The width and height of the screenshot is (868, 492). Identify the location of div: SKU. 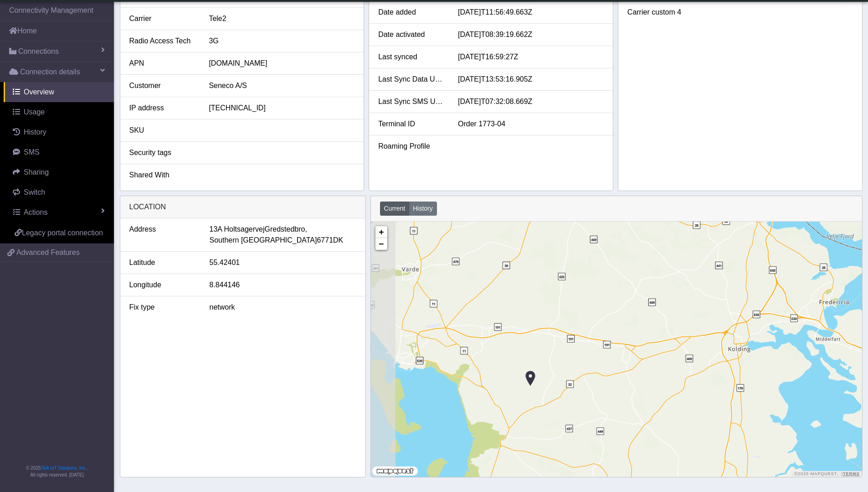
(162, 130).